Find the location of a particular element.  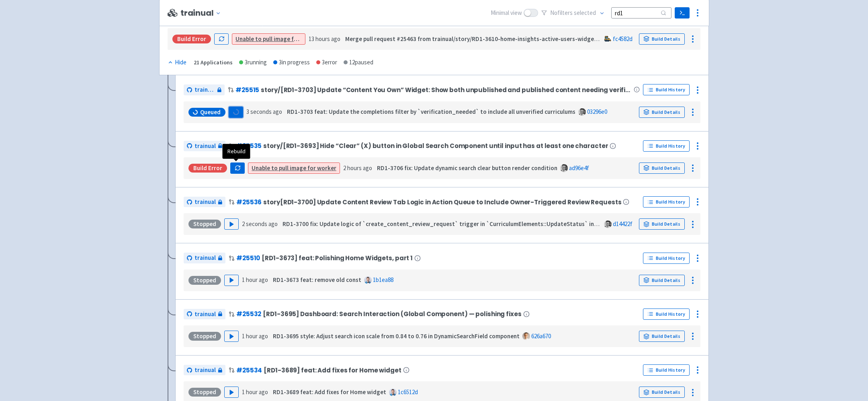

a: fc4582d is located at coordinates (622, 38).